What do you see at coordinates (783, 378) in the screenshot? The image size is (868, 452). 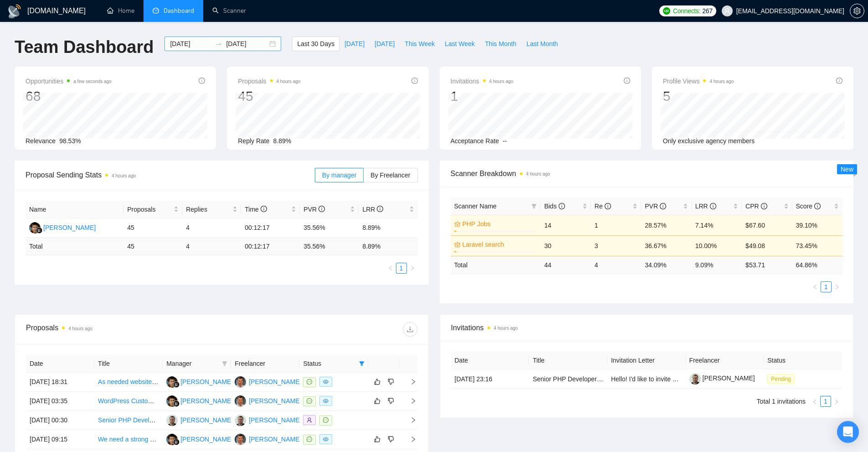 I see `a: Pending` at bounding box center [783, 378].